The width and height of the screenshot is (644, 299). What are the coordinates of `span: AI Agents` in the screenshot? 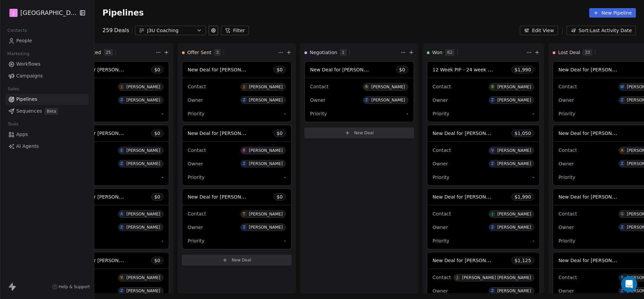 It's located at (27, 146).